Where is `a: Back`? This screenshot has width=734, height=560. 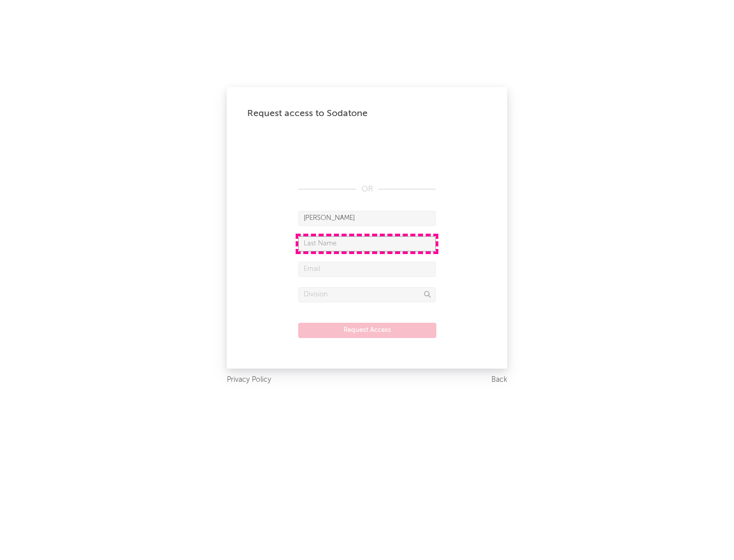 a: Back is located at coordinates (499, 380).